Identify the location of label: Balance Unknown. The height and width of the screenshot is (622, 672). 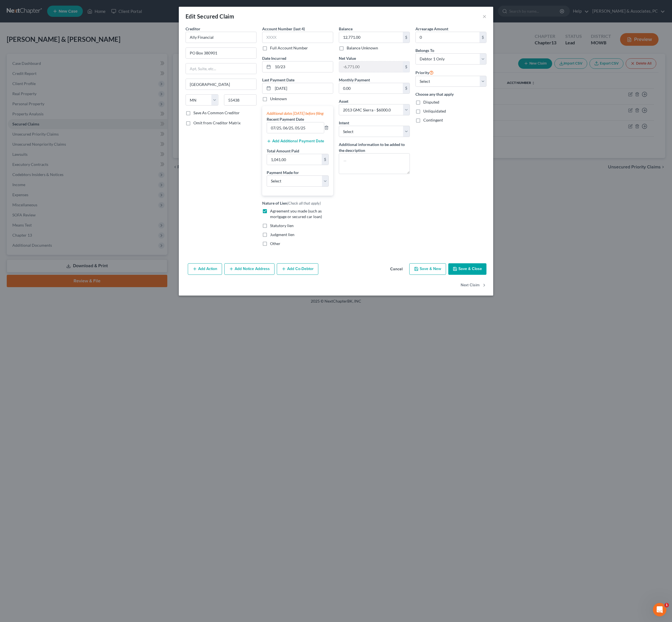
(362, 48).